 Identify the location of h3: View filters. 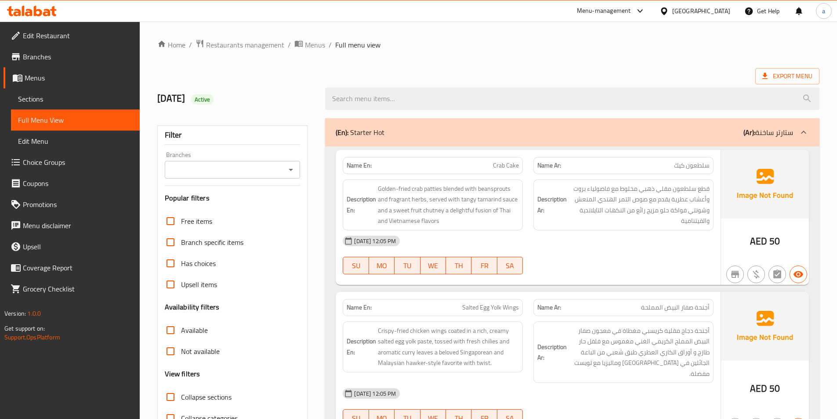
(182, 374).